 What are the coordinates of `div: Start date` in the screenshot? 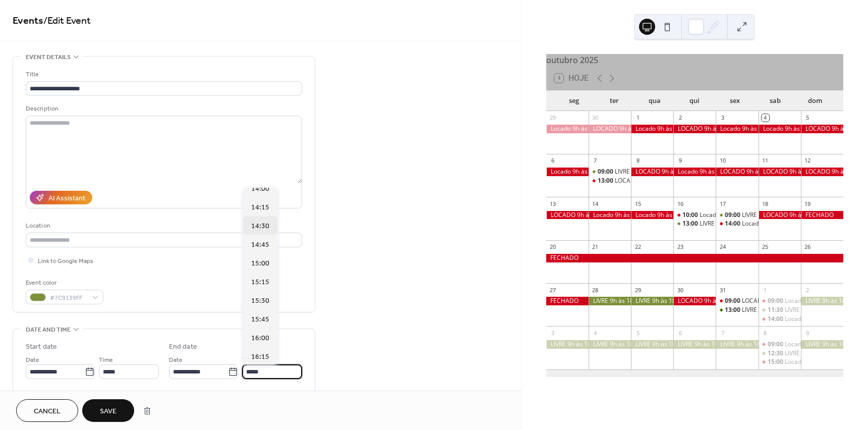 It's located at (41, 347).